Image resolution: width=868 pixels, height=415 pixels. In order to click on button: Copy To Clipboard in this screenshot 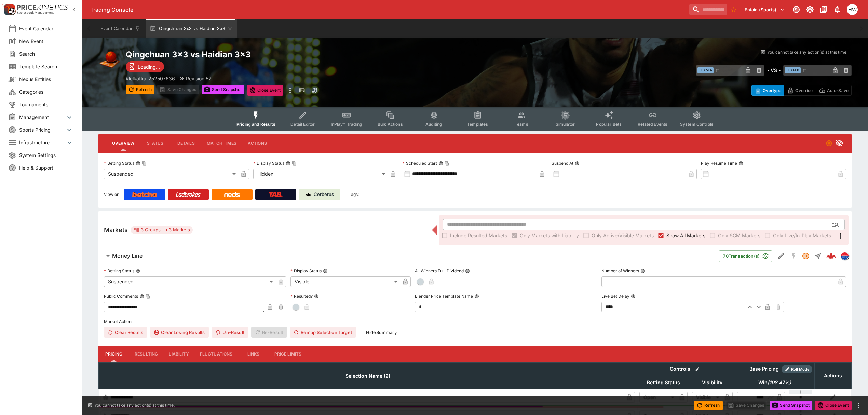, I will do `click(148, 296)`.